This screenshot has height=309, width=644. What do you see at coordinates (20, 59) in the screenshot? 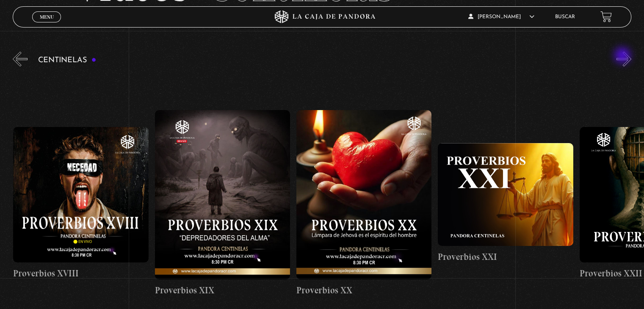
I see `button: Previous` at bounding box center [20, 59].